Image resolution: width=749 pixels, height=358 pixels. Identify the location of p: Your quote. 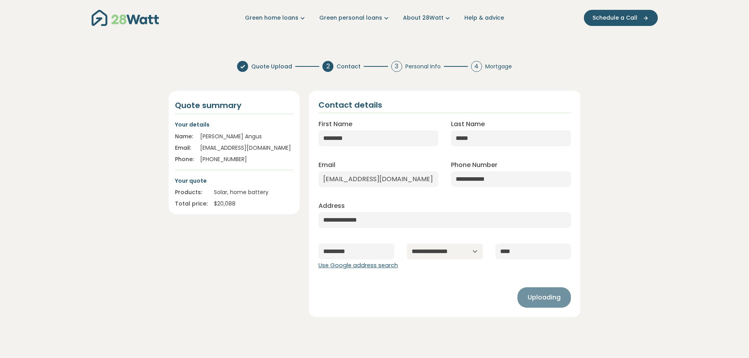
(234, 181).